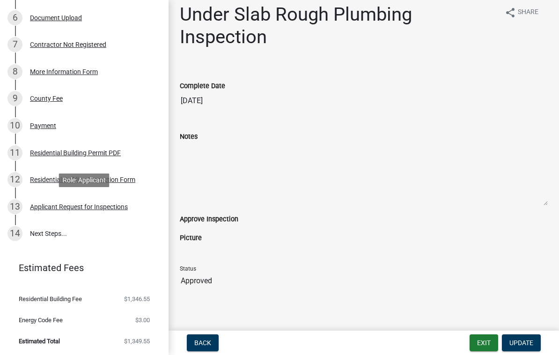  What do you see at coordinates (15, 233) in the screenshot?
I see `div: 14` at bounding box center [15, 233].